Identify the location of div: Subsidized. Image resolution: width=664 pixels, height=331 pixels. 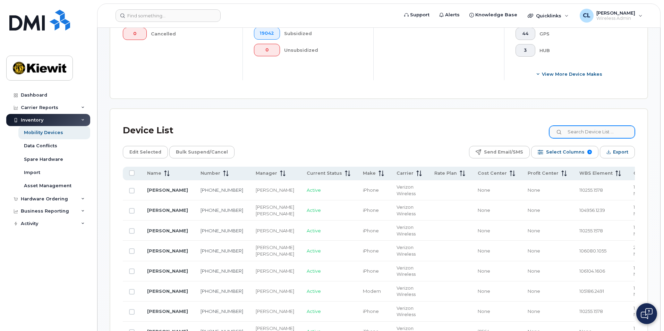
(323, 33).